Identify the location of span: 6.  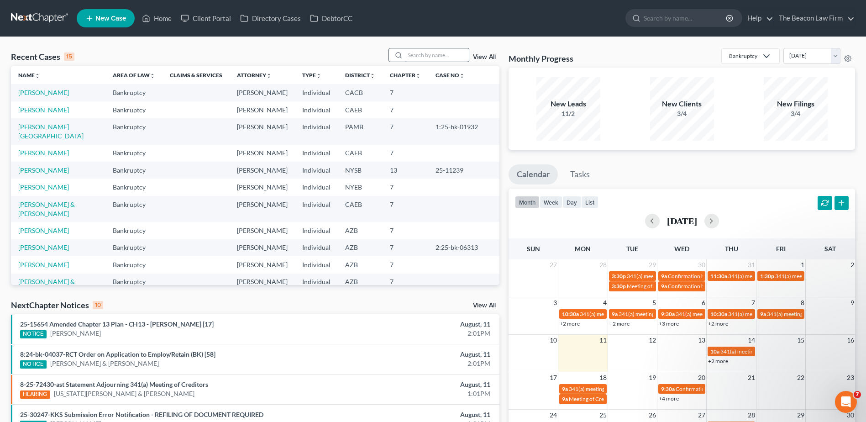
(703, 303).